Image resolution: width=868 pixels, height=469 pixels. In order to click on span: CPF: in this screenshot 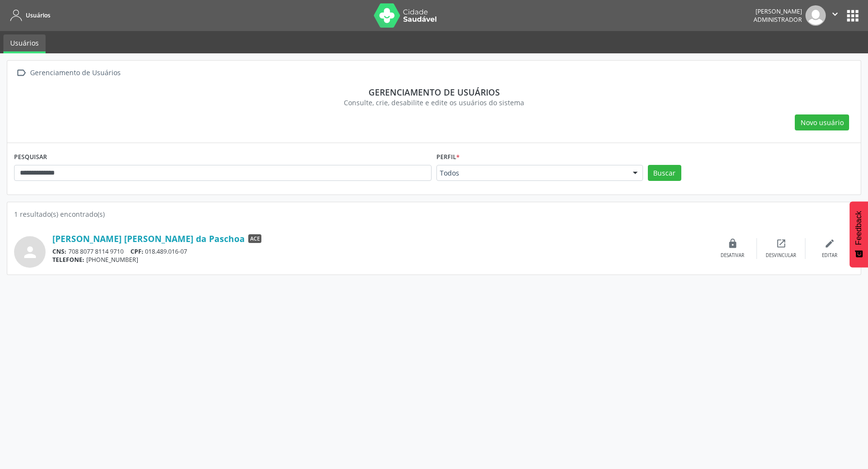, I will do `click(137, 251)`.